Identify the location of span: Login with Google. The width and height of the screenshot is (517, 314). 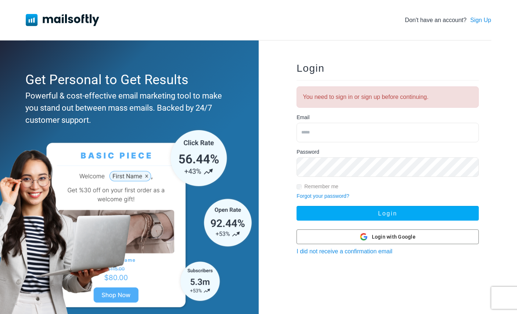
(393, 237).